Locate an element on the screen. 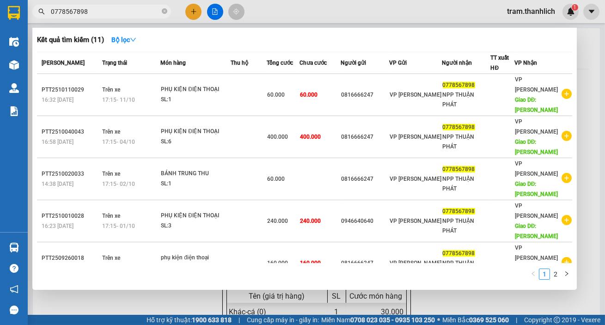 This screenshot has width=605, height=325. div: BÁNH TRUNG THU is located at coordinates (195, 174).